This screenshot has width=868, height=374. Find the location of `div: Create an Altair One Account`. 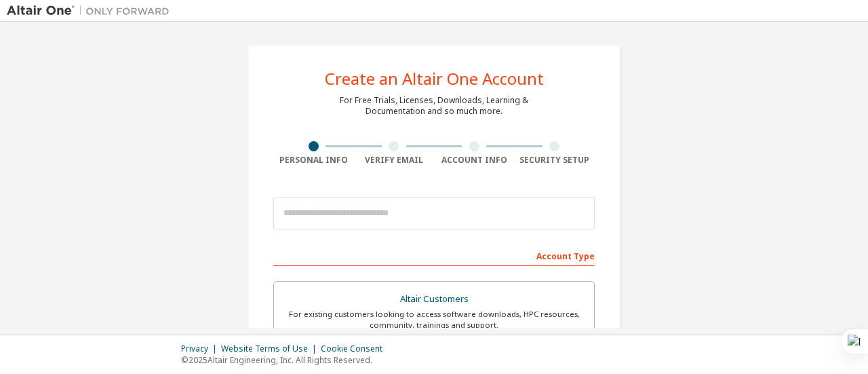

div: Create an Altair One Account is located at coordinates (434, 79).